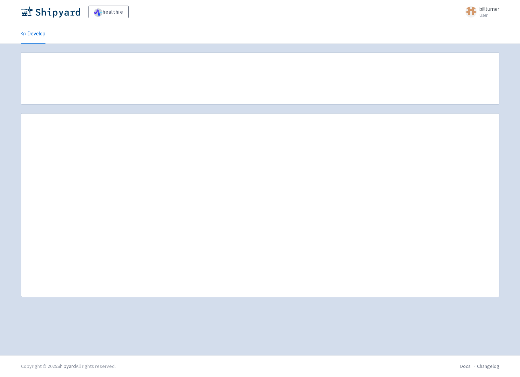 The width and height of the screenshot is (520, 377). What do you see at coordinates (490, 15) in the screenshot?
I see `small: User` at bounding box center [490, 15].